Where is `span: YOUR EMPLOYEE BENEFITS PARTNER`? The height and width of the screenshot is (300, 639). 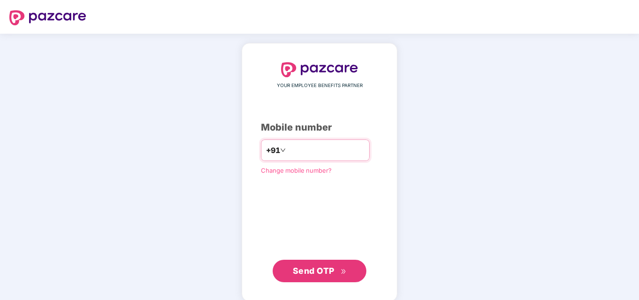 span: YOUR EMPLOYEE BENEFITS PARTNER is located at coordinates (320, 86).